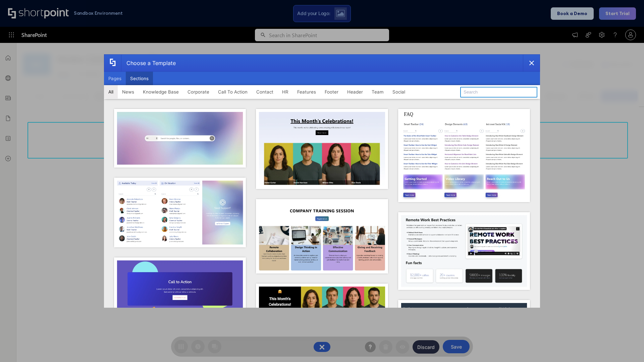 This screenshot has width=644, height=362. I want to click on button: News, so click(128, 92).